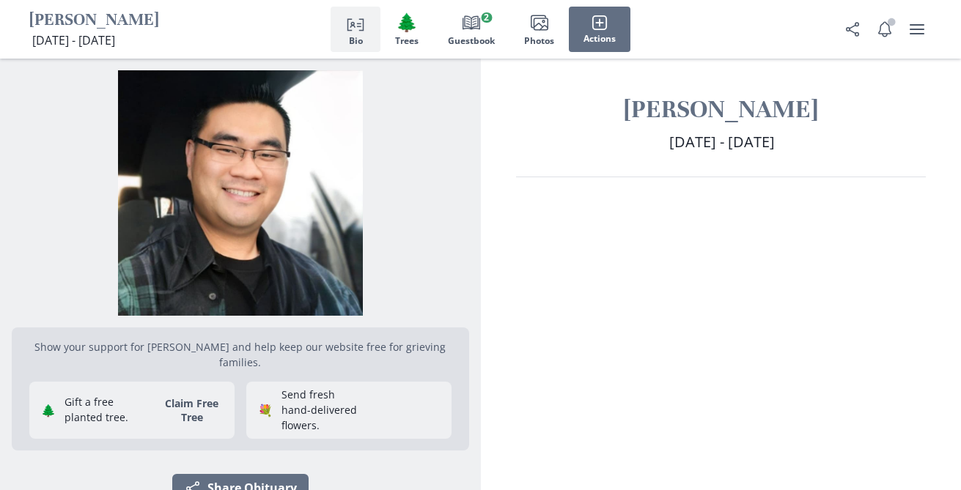 This screenshot has height=490, width=961. I want to click on button: Trees, so click(407, 29).